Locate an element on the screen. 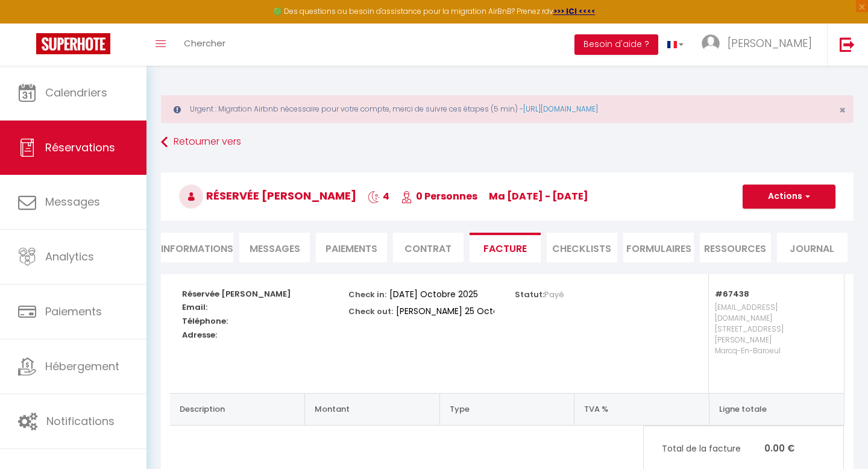  span: Payé is located at coordinates (554, 294).